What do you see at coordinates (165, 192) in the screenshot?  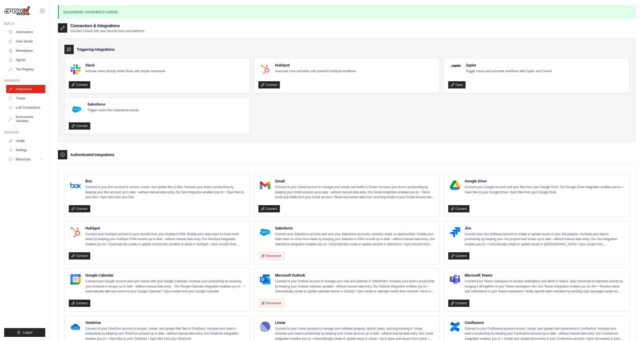 I see `p: Connect to your Box account to access, create, and update files in Box. Increase your team’s prod...` at bounding box center [165, 192].